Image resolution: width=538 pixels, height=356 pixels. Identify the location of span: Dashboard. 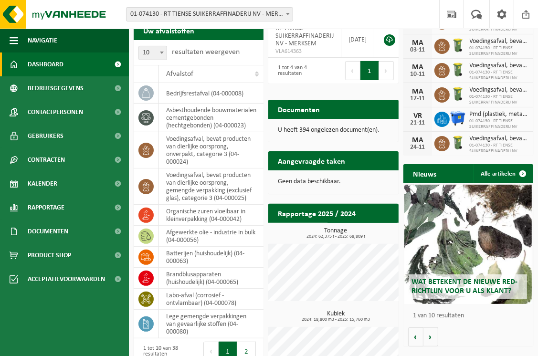
(45, 65).